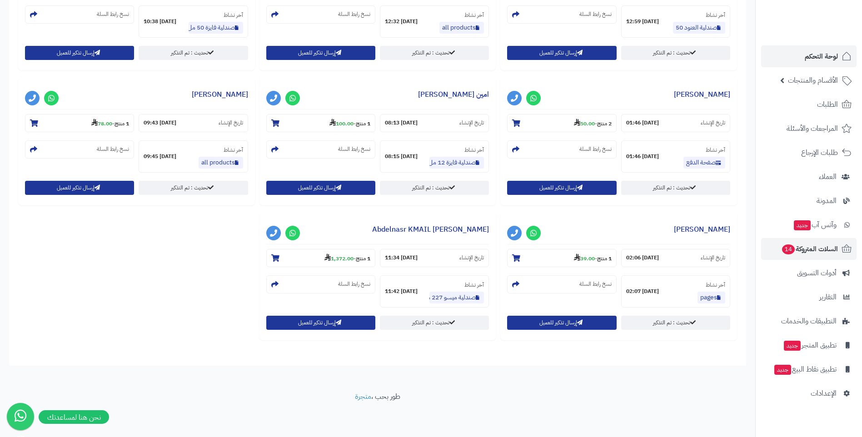  What do you see at coordinates (827, 105) in the screenshot?
I see `span: الطلبات` at bounding box center [827, 105].